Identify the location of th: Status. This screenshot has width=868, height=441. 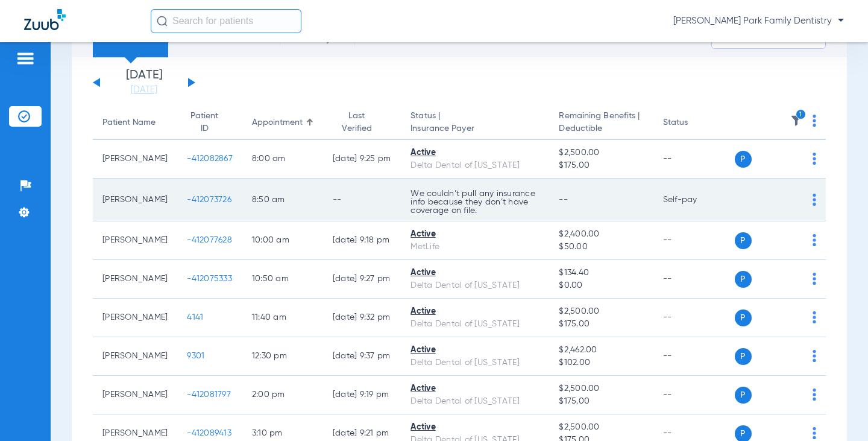
(694, 123).